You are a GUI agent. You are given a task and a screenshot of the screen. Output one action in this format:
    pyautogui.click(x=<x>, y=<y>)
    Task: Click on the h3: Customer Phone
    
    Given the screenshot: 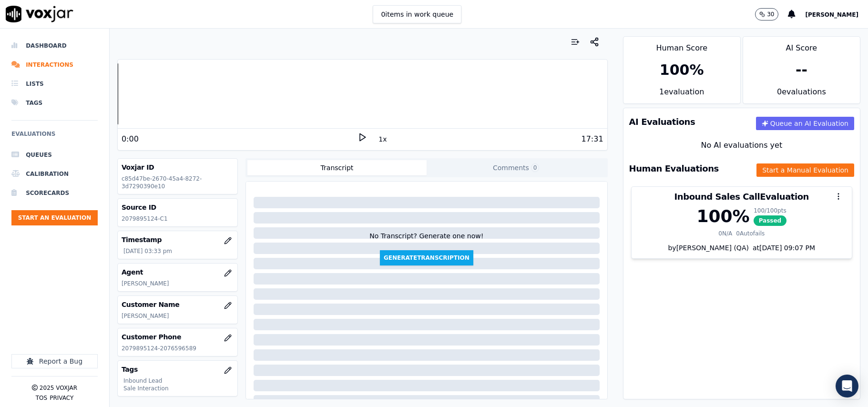 What is the action you would take?
    pyautogui.click(x=177, y=337)
    